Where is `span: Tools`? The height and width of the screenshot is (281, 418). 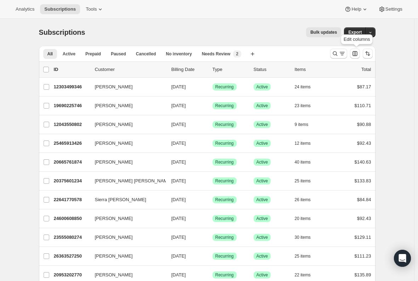 span: Tools is located at coordinates (91, 9).